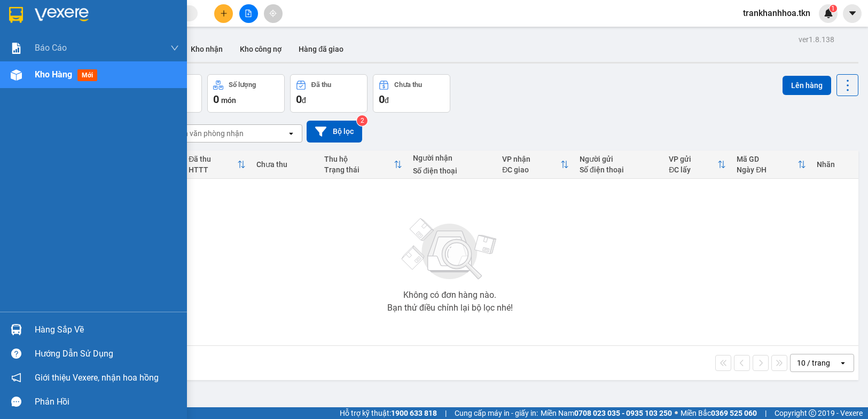 The width and height of the screenshot is (868, 419). What do you see at coordinates (833, 8) in the screenshot?
I see `span: 1` at bounding box center [833, 8].